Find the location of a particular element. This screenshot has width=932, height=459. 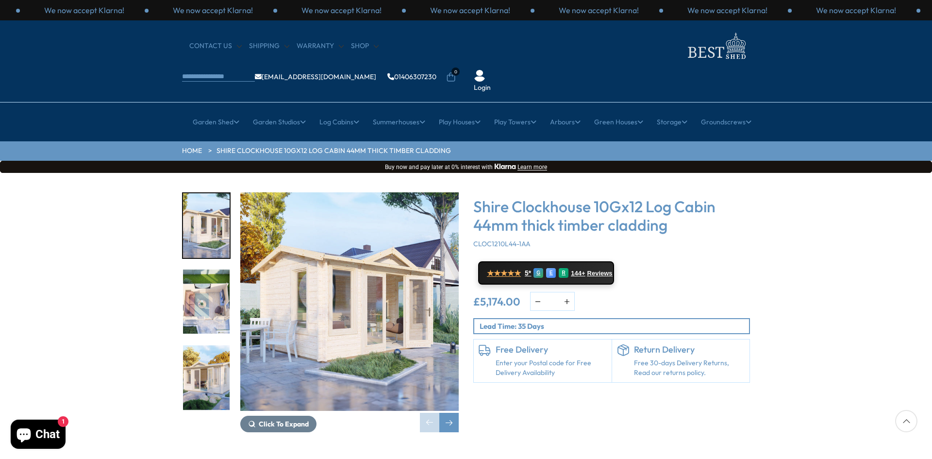

img: Shire Clockhouse 10Gx12 Log Cabin 44mm thick timber cladding - Best Shed is located at coordinates (349, 301).